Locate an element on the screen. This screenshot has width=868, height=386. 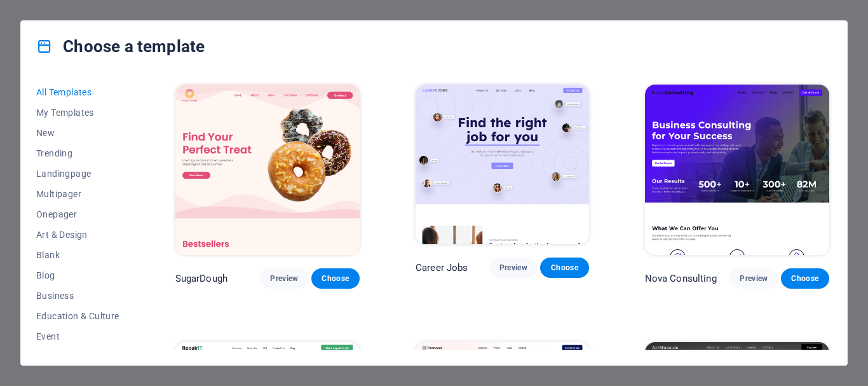
button: Blank is located at coordinates (77, 255).